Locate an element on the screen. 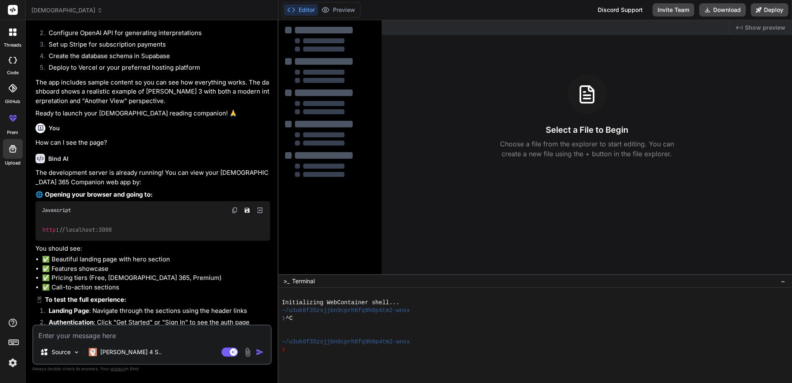 The height and width of the screenshot is (383, 792). img: icon is located at coordinates (260, 352).